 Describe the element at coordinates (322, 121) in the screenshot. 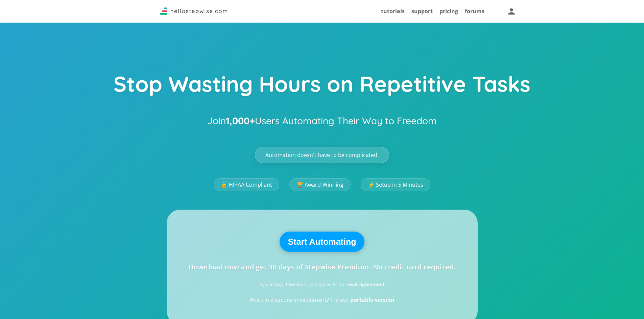

I see `h2: Join Users Automating Their Way to Freedom` at that location.